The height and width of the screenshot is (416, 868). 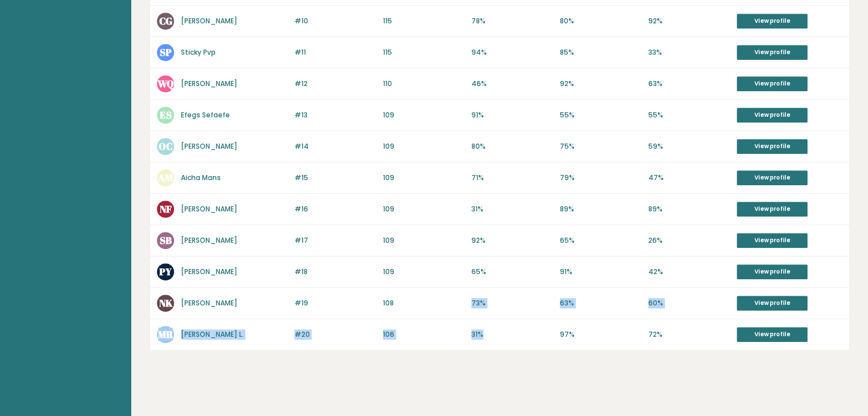 What do you see at coordinates (424, 304) in the screenshot?
I see `p: 108` at bounding box center [424, 304].